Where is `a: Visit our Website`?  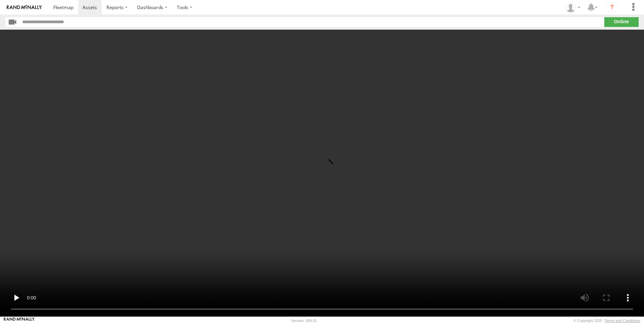
a: Visit our Website is located at coordinates (19, 321).